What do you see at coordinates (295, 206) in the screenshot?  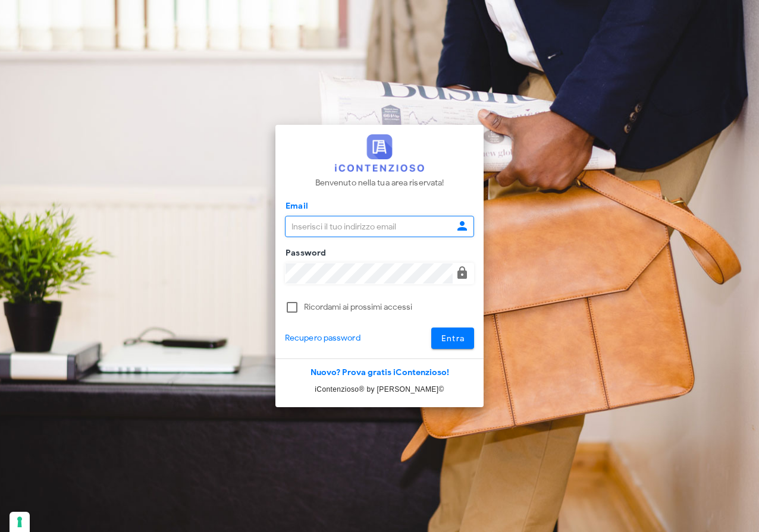 I see `label: Email` at bounding box center [295, 206].